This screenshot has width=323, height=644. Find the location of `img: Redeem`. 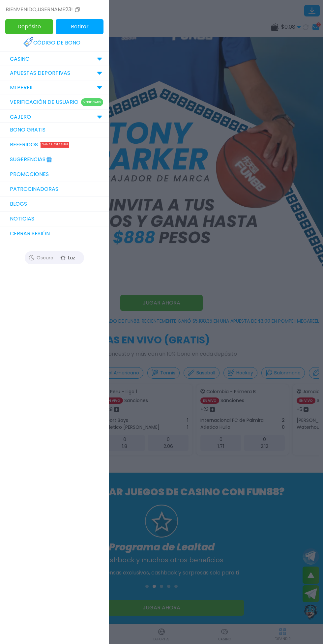

img: Redeem is located at coordinates (29, 42).